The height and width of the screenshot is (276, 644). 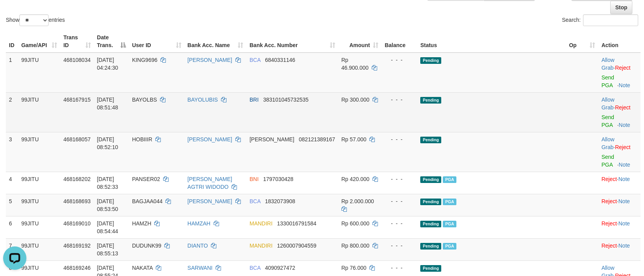 I want to click on a: SARWANI, so click(x=200, y=268).